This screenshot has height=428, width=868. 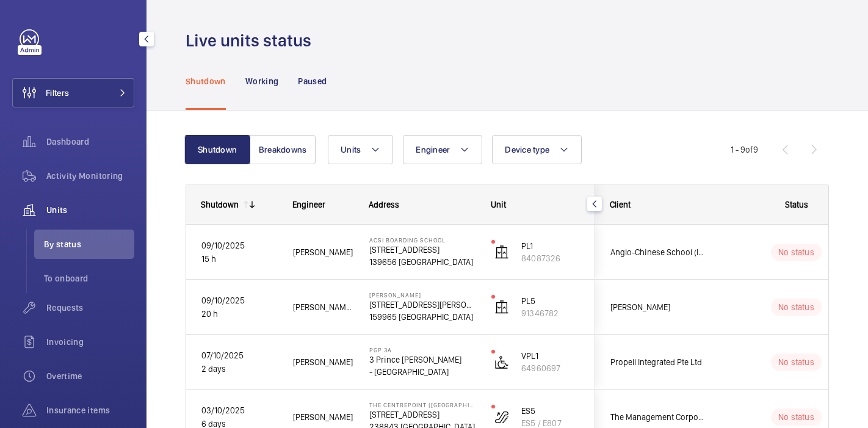 What do you see at coordinates (239, 313) in the screenshot?
I see `p: 20 h` at bounding box center [239, 313].